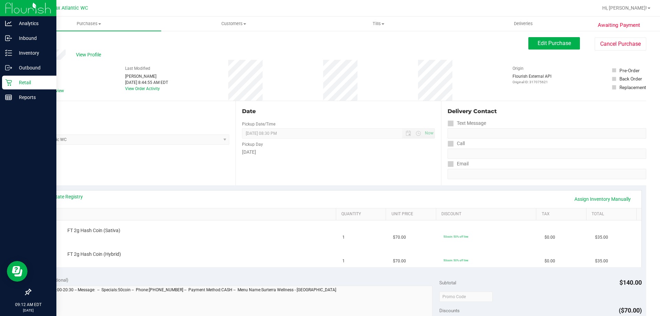 This screenshot has width=660, height=316. What do you see at coordinates (9, 97) in the screenshot?
I see `inline-svg: Reports` at bounding box center [9, 97].